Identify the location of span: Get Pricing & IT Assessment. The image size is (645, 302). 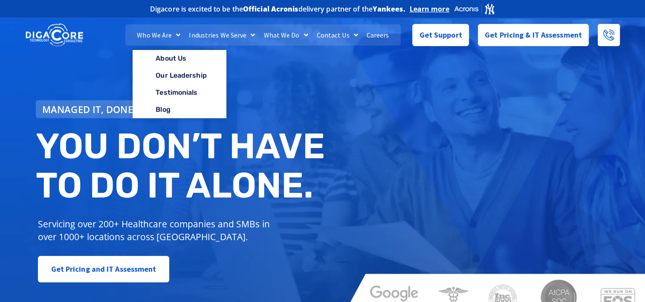
(534, 35).